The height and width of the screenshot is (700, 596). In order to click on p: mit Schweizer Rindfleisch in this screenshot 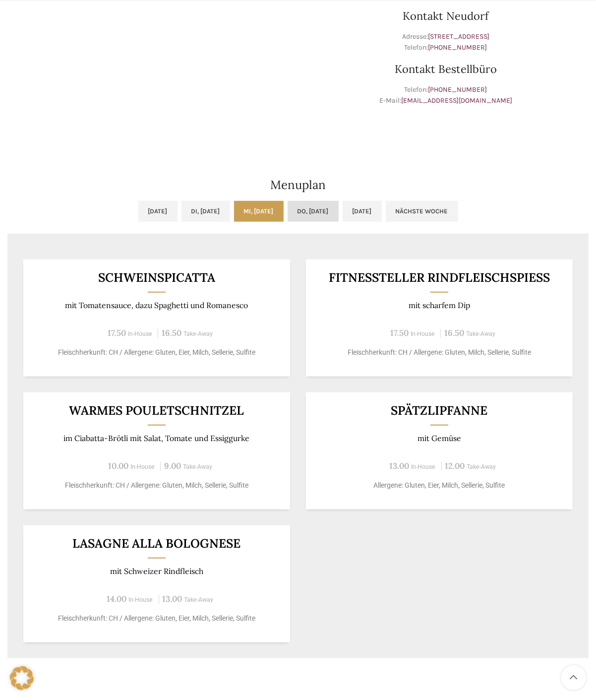, I will do `click(157, 571)`.